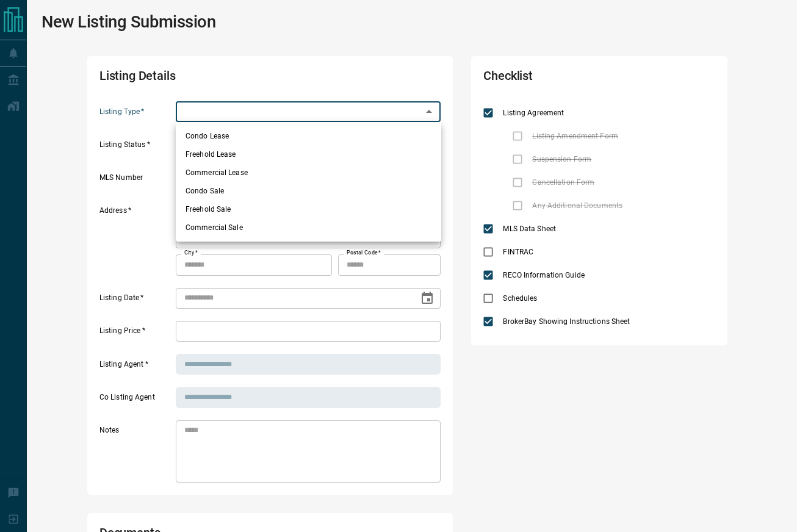 This screenshot has height=532, width=797. I want to click on li: Commercial Sale, so click(308, 228).